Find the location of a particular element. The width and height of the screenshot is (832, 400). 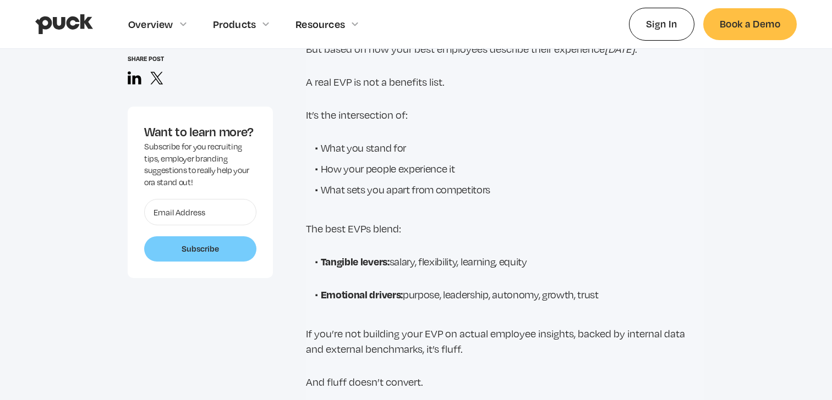

div: Resources is located at coordinates (320, 24).